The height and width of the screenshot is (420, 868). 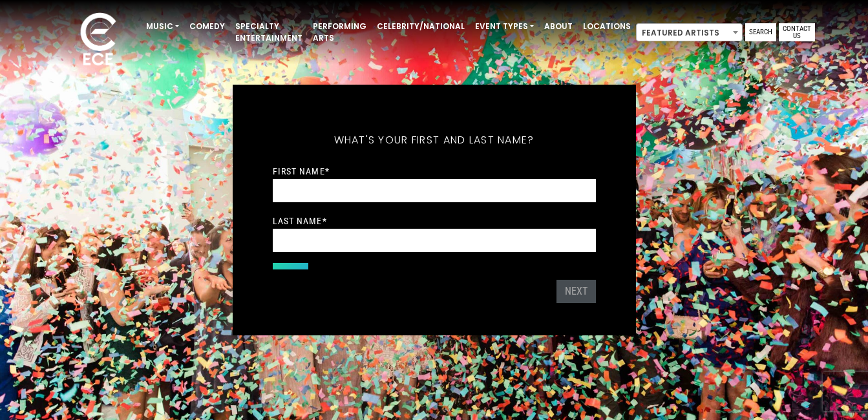 What do you see at coordinates (98, 40) in the screenshot?
I see `img: ece_new_logo_whitev2-1.png` at bounding box center [98, 40].